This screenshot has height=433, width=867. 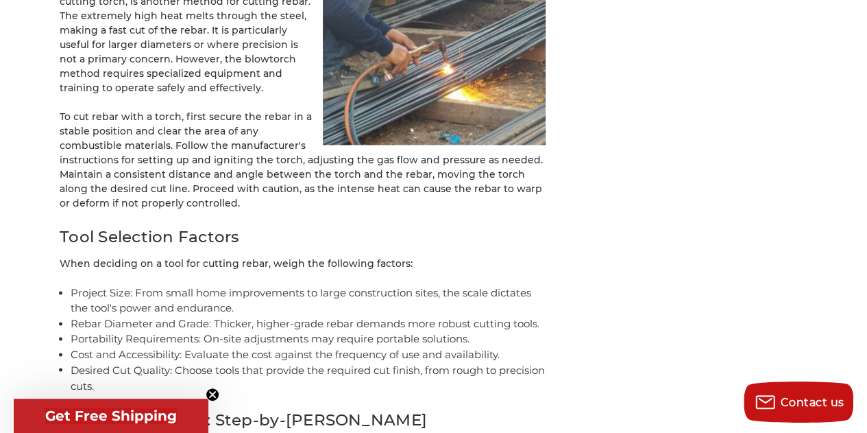 I want to click on li: Rebar Diameter and Grade: Thicker, higher-grade rebar demands more robust cutting tools., so click(x=308, y=324).